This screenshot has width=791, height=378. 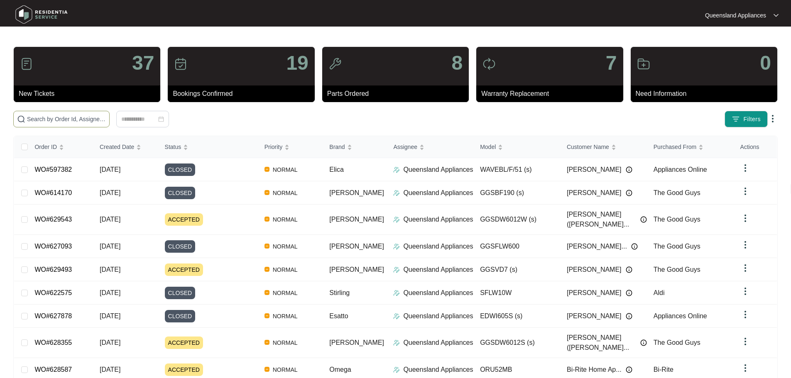 What do you see at coordinates (488, 147) in the screenshot?
I see `span: Model` at bounding box center [488, 147].